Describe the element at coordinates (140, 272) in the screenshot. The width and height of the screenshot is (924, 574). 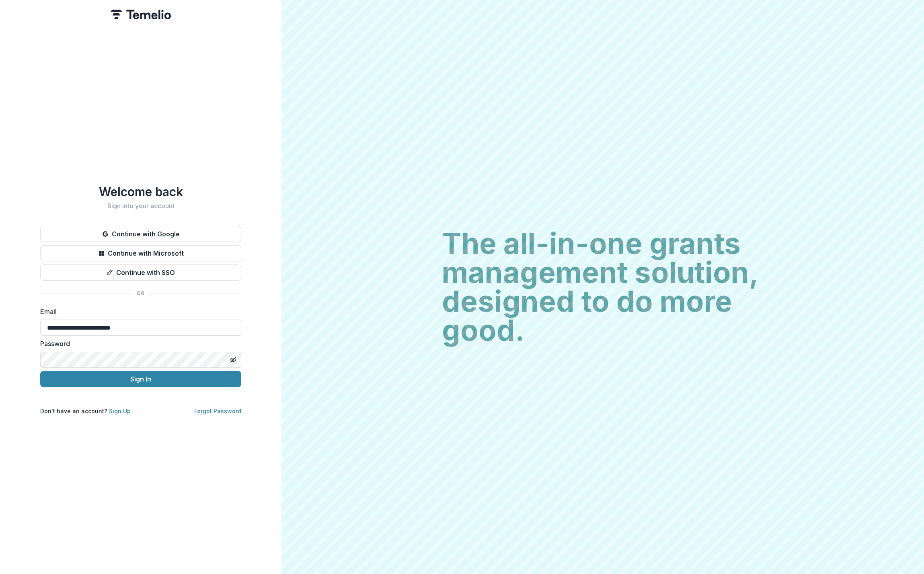
I see `button: Continue with SSO` at that location.